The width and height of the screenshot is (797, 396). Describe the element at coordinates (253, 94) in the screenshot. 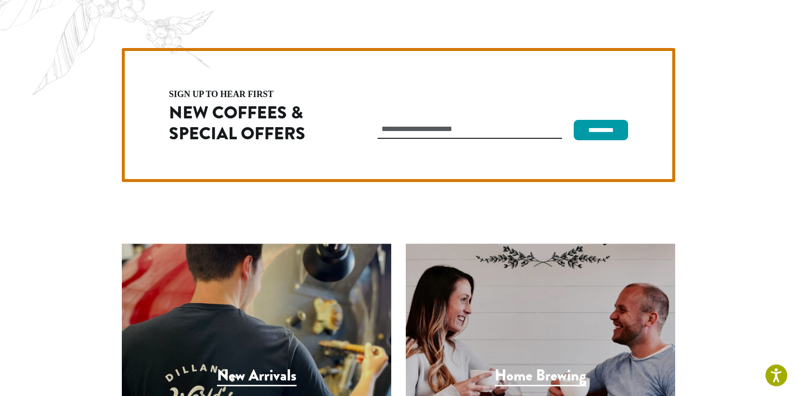

I see `h4: sign up to hear first` at that location.